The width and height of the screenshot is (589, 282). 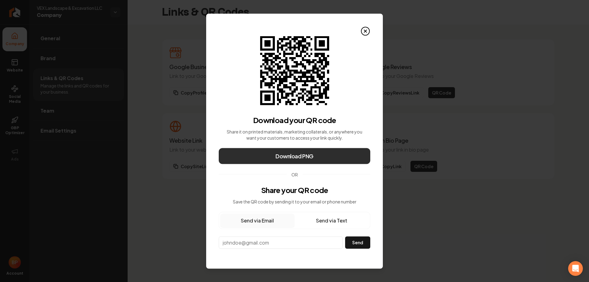 I want to click on p: Save the QR code by sending it to your email or phone number, so click(x=294, y=201).